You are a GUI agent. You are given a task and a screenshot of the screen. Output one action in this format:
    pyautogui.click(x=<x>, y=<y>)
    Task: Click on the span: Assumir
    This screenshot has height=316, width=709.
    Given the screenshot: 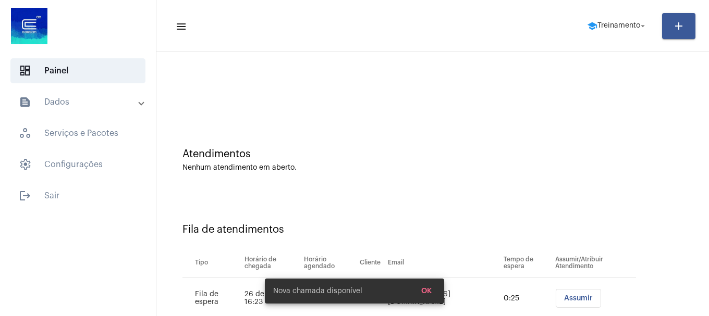 What is the action you would take?
    pyautogui.click(x=578, y=299)
    